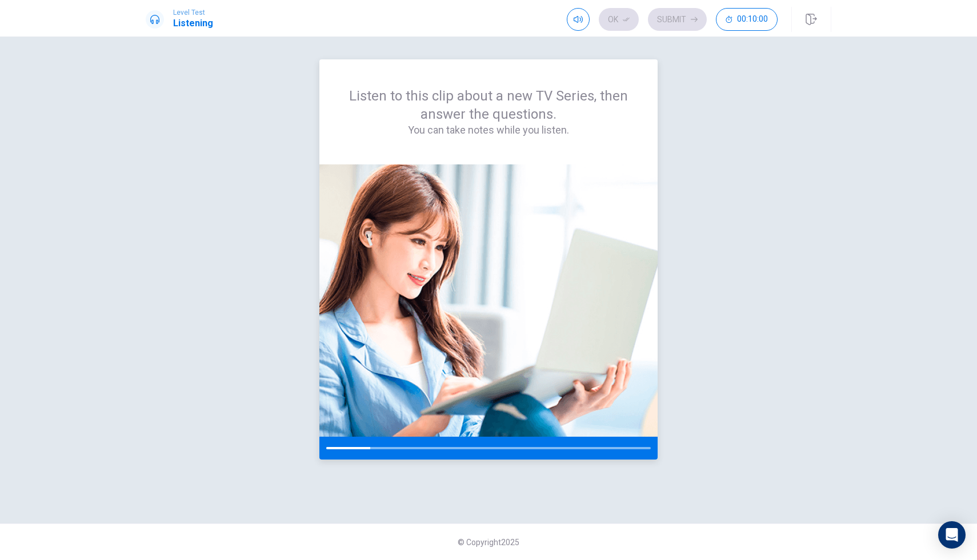 The width and height of the screenshot is (977, 560). What do you see at coordinates (193, 24) in the screenshot?
I see `h1: Listening` at bounding box center [193, 24].